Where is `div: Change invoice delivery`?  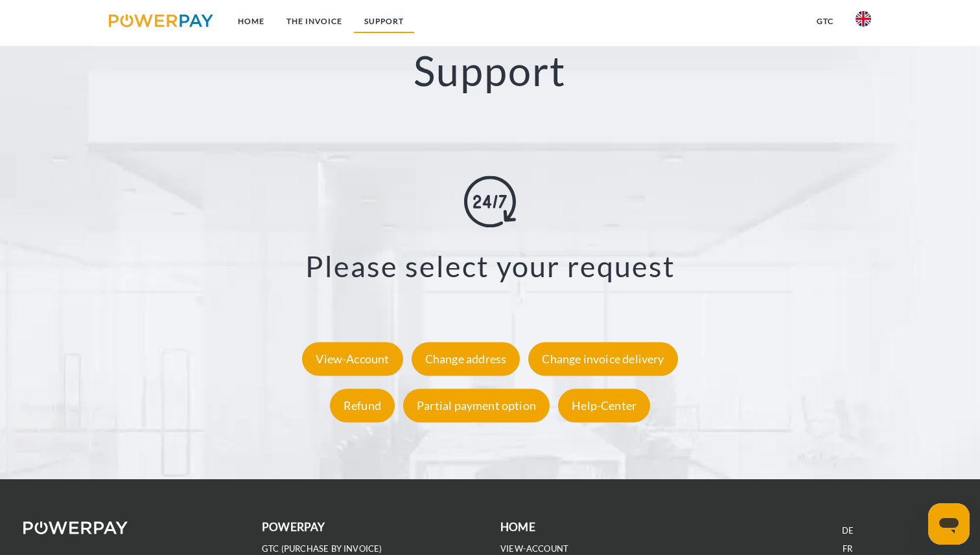 div: Change invoice delivery is located at coordinates (603, 359).